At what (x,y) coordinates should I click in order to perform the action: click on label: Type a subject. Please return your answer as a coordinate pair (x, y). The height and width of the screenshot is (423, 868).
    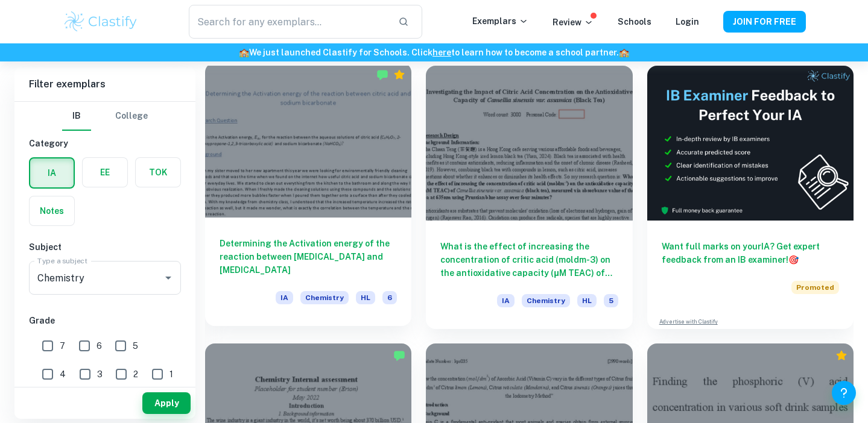
    Looking at the image, I should click on (62, 260).